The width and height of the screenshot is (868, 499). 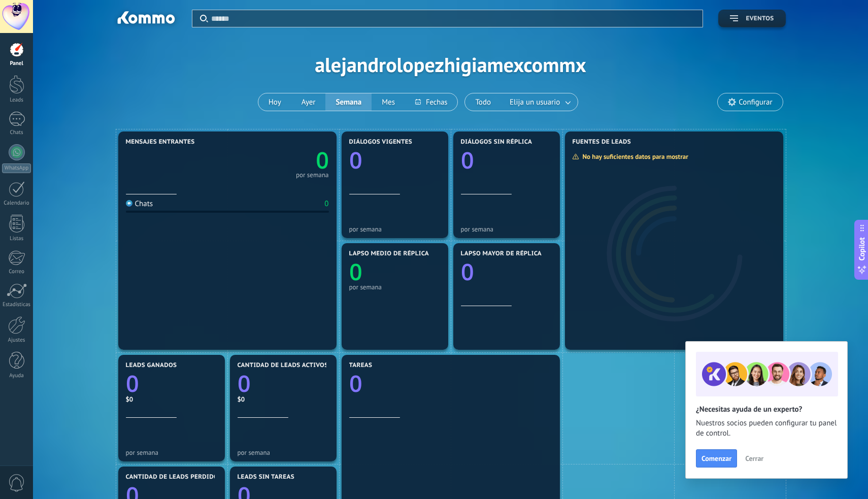 I want to click on span: Leads ganados, so click(x=151, y=365).